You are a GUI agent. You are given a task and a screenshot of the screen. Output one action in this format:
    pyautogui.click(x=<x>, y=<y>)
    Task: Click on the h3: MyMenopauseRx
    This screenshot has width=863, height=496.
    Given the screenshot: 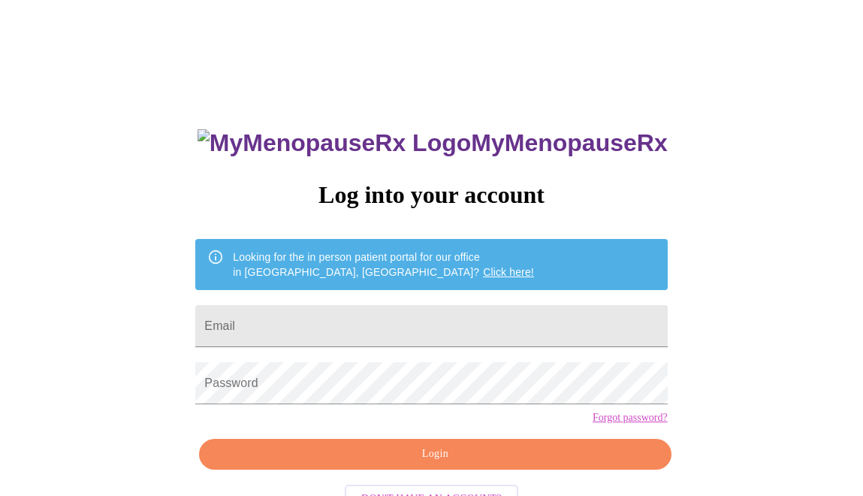 What is the action you would take?
    pyautogui.click(x=433, y=143)
    